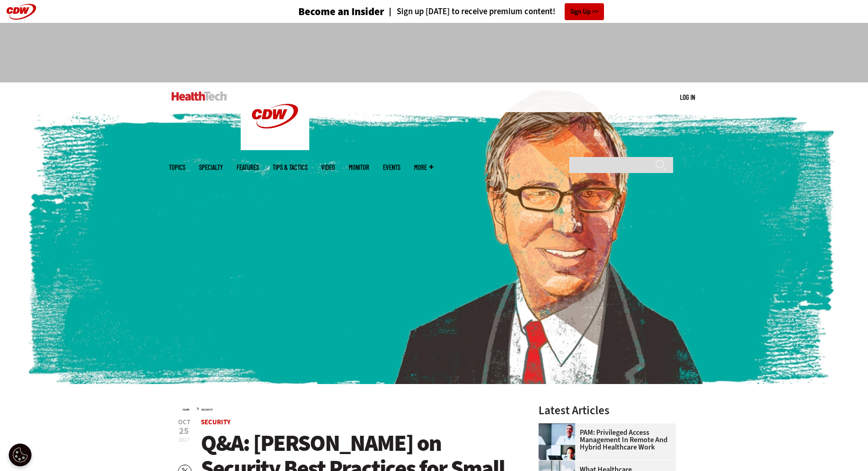 This screenshot has width=868, height=471. Describe the element at coordinates (359, 167) in the screenshot. I see `a: MonITor` at that location.